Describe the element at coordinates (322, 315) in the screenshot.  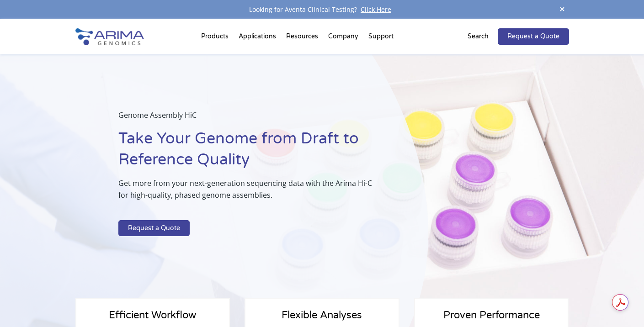
I see `span: Flexible Analyses` at that location.